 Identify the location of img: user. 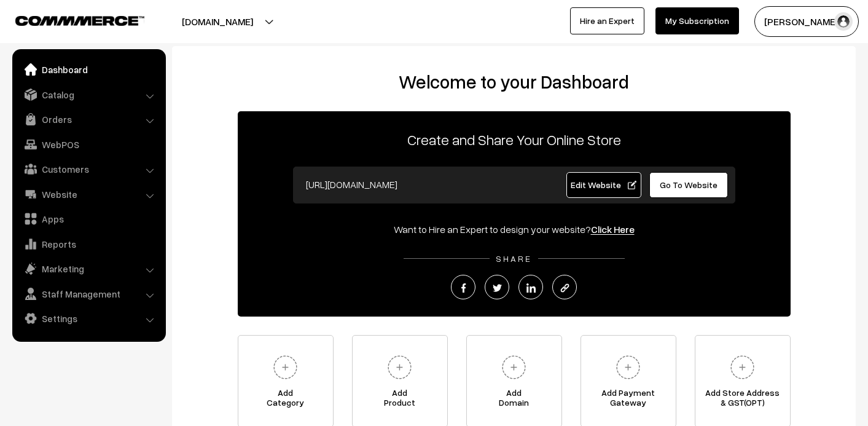
(844, 22).